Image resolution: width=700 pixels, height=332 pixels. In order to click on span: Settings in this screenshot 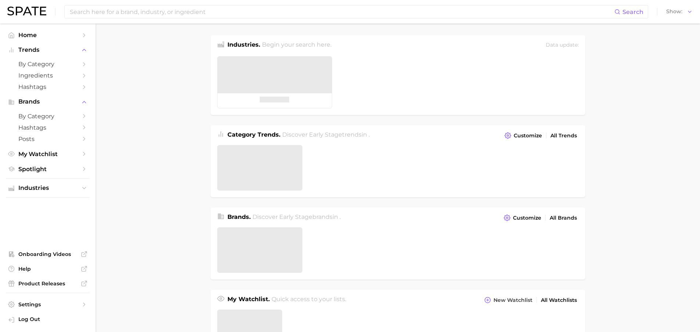, I will do `click(48, 304)`.